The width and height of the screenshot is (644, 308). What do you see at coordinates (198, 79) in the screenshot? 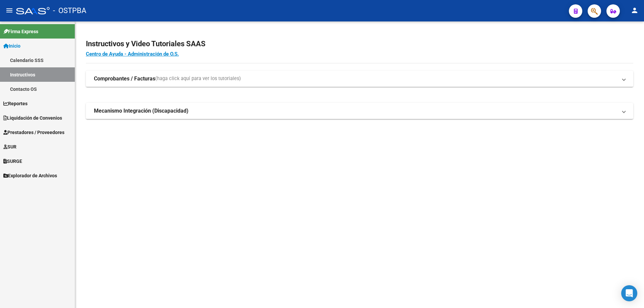
I see `span: (haga click aquí para ver los tutoriales)` at bounding box center [198, 79].